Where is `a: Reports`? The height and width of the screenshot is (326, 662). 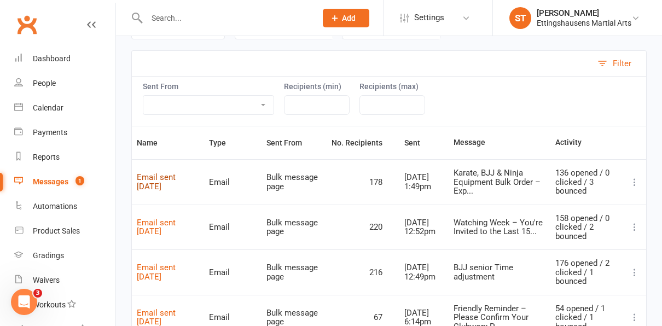 a: Reports is located at coordinates (65, 157).